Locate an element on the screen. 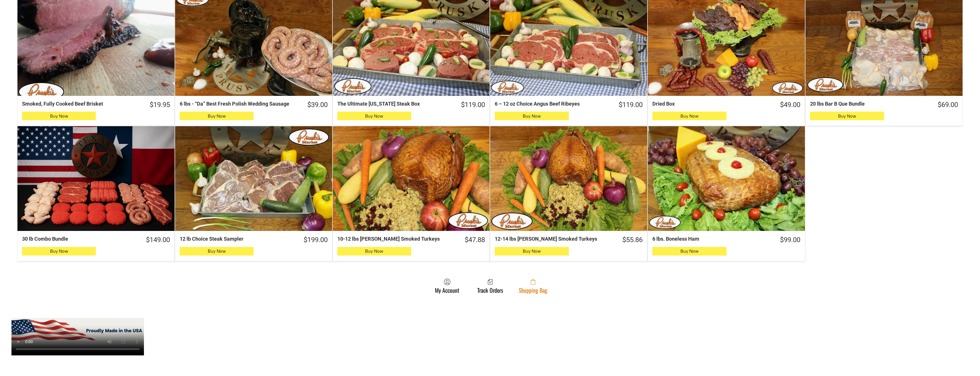  a: $149.0030 lb Combo Bundle is located at coordinates (96, 240).